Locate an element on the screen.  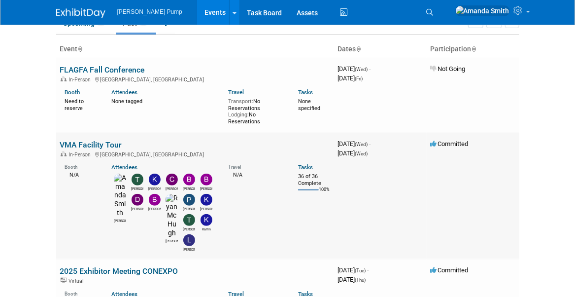
img: Kim M is located at coordinates (207, 200).